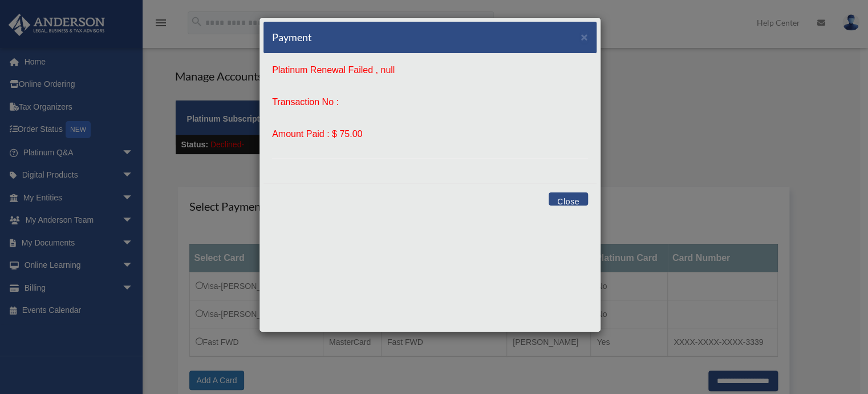  Describe the element at coordinates (430, 134) in the screenshot. I see `p: Amount Paid : $ 75.00` at that location.